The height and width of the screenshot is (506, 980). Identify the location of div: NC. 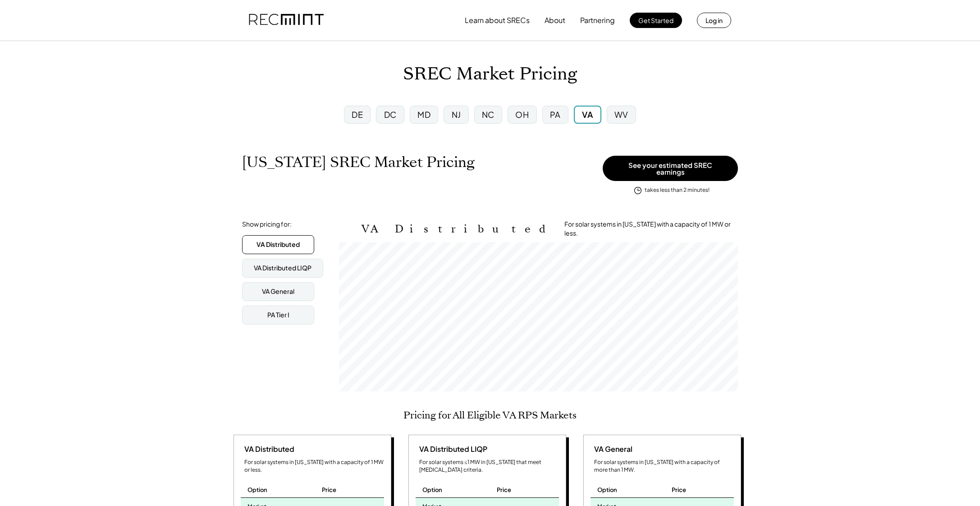
(488, 114).